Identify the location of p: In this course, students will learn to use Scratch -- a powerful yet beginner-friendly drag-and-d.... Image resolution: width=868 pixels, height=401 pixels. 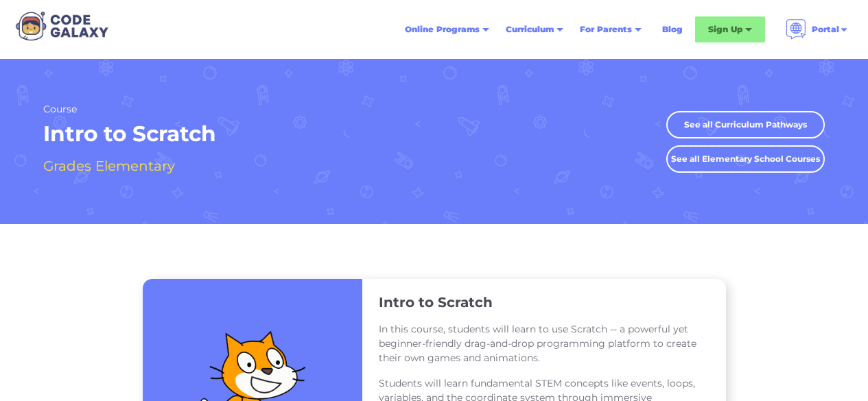
(544, 344).